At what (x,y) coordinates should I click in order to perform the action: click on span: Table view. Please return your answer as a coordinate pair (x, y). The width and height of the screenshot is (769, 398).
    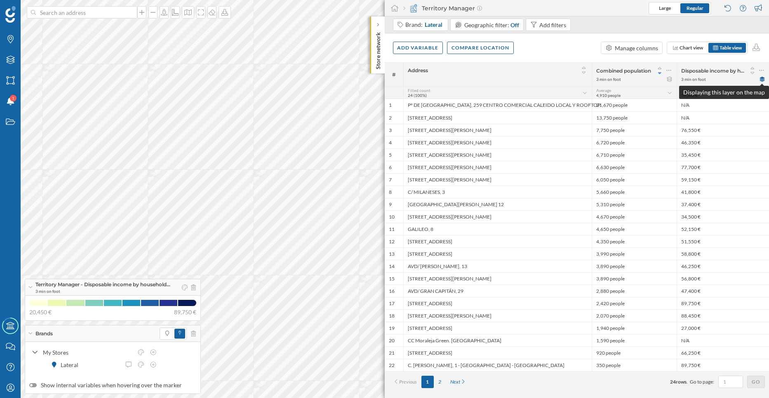
    Looking at the image, I should click on (731, 47).